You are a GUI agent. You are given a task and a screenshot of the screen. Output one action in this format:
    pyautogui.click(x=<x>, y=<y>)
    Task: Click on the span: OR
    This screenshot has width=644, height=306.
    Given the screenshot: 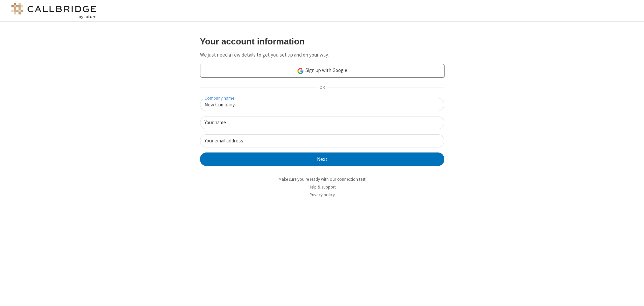 What is the action you would take?
    pyautogui.click(x=322, y=88)
    